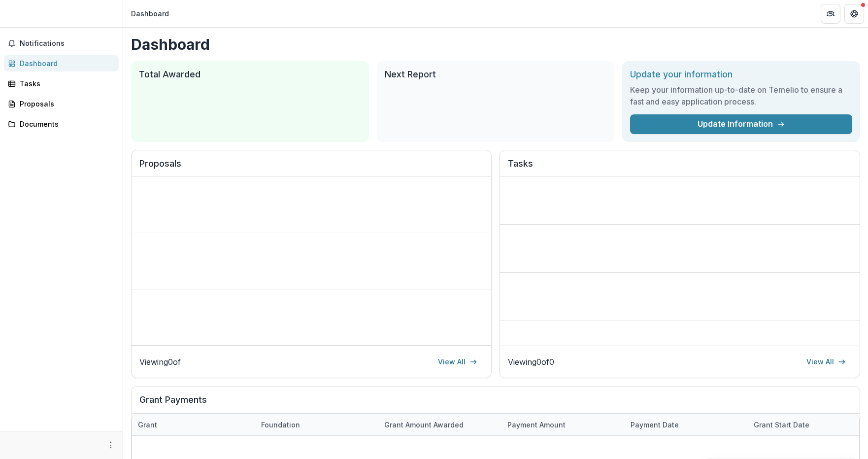  Describe the element at coordinates (249, 75) in the screenshot. I see `h2: Total Awarded` at that location.